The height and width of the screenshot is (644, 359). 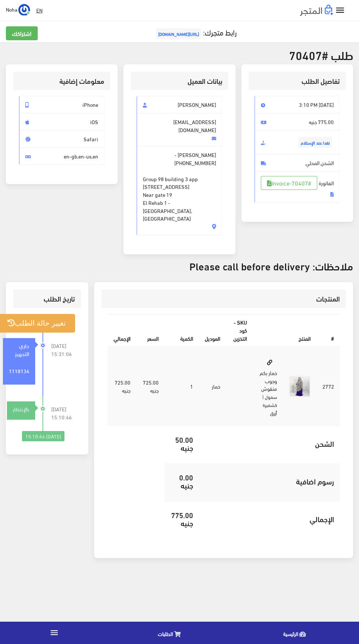 I want to click on h3: ملاحظات: Please call before delivery, so click(x=180, y=265).